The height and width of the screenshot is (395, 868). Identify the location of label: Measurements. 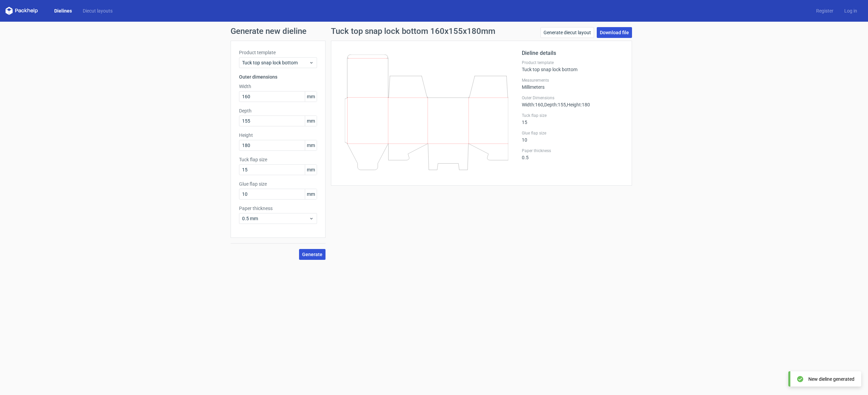
(573, 80).